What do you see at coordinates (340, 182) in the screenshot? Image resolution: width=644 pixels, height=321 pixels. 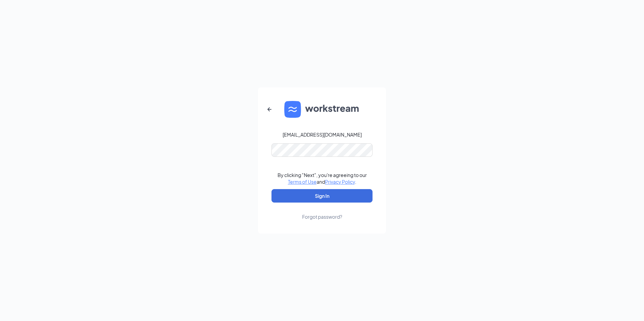 I see `a: Privacy Policy` at bounding box center [340, 182].